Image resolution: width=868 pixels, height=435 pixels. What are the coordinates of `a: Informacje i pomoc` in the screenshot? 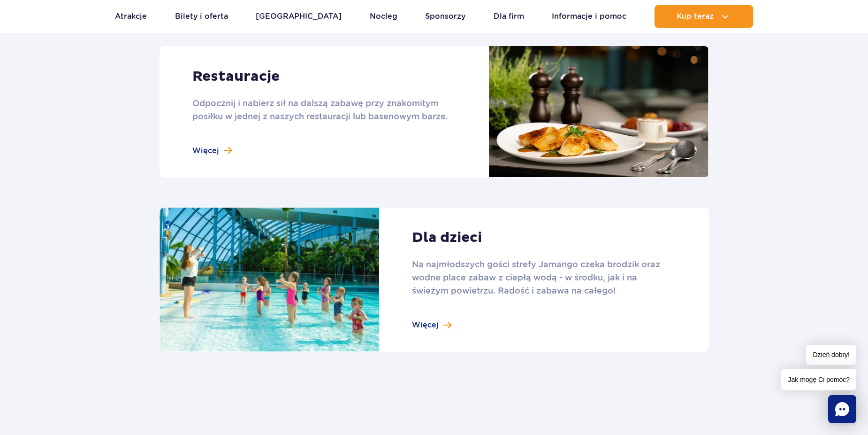 It's located at (589, 17).